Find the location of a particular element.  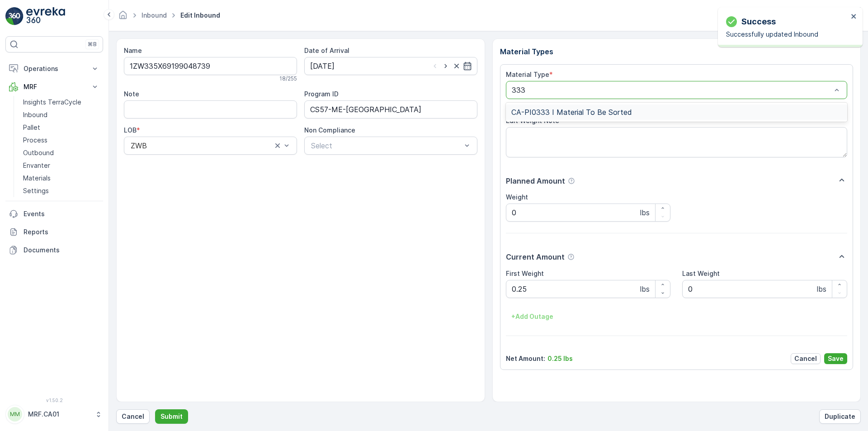

p: Material Types is located at coordinates (677, 52).